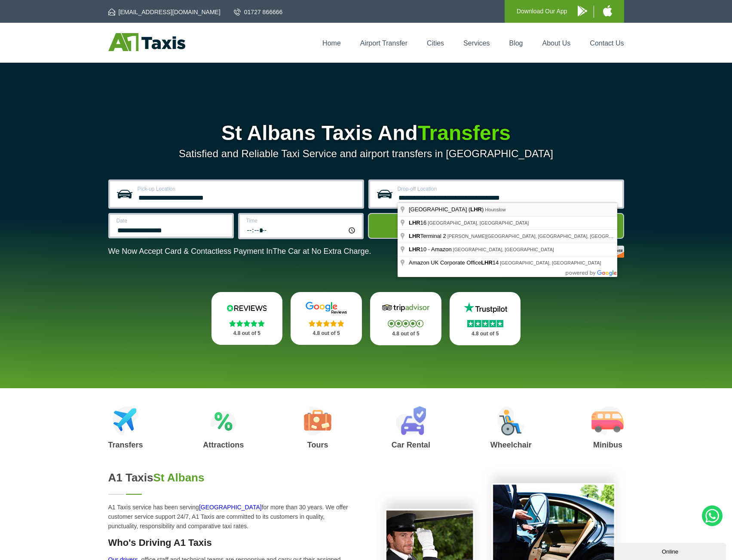 The width and height of the screenshot is (732, 560). Describe the element at coordinates (232, 516) in the screenshot. I see `p: A1 Taxis service has been serving for more than 30 years. We offer customer service support 24/7,...` at that location.